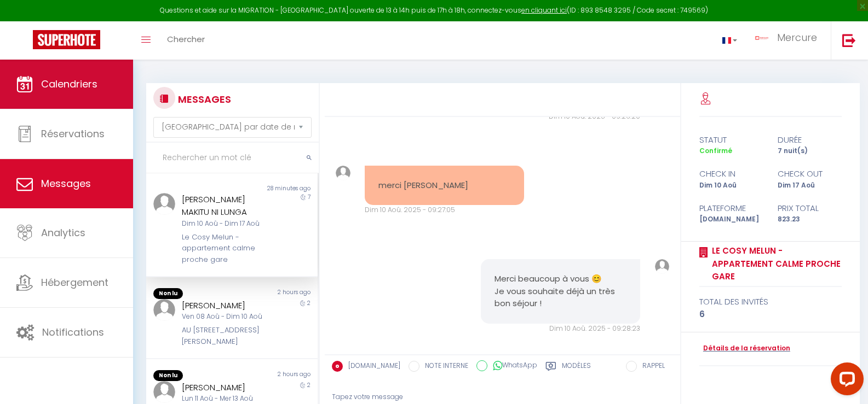  What do you see at coordinates (849, 40) in the screenshot?
I see `img: logout` at bounding box center [849, 40].